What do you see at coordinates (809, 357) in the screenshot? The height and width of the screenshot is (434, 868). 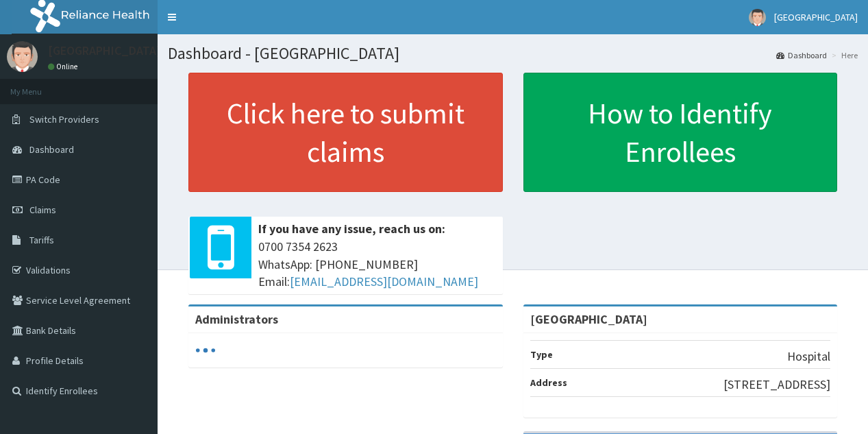 I see `p: Hospital` at bounding box center [809, 357].